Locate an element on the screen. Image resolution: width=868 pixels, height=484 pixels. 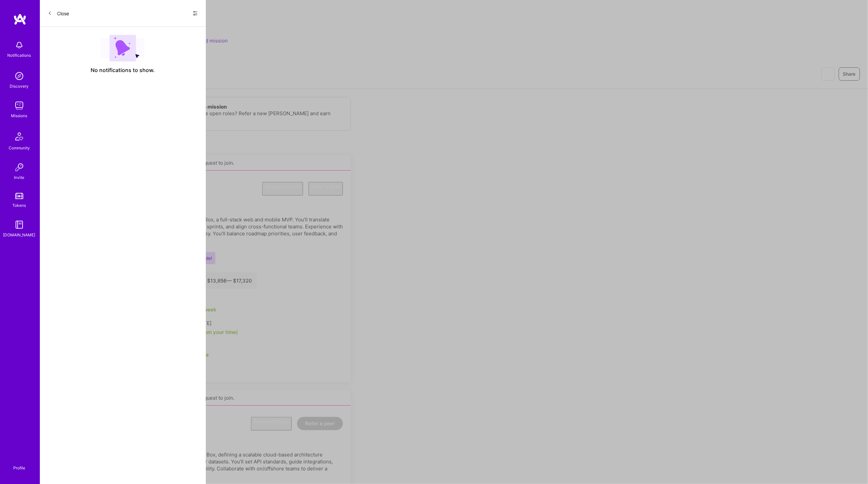
div: Notifications is located at coordinates (20, 55).